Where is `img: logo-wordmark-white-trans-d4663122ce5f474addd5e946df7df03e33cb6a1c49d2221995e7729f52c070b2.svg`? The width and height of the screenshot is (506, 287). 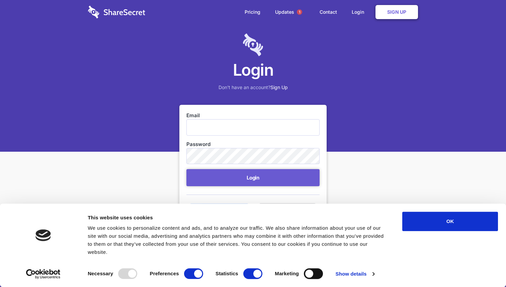 img: logo-wordmark-white-trans-d4663122ce5f474addd5e946df7df03e33cb6a1c49d2221995e7729f52c070b2.svg is located at coordinates (116, 12).